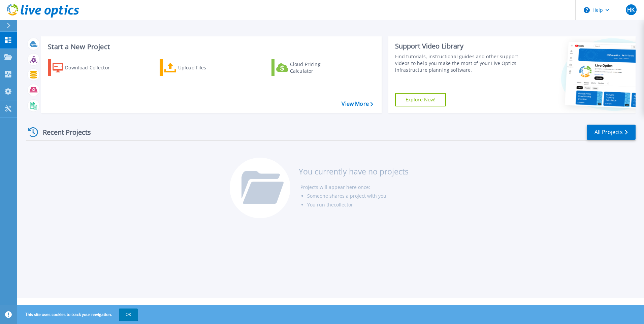 This screenshot has height=324, width=644. I want to click on button: OK, so click(128, 315).